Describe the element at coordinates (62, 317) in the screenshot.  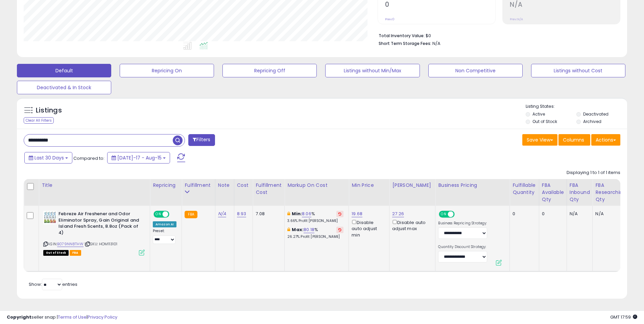
I see `div: seller snap | |` at that location.